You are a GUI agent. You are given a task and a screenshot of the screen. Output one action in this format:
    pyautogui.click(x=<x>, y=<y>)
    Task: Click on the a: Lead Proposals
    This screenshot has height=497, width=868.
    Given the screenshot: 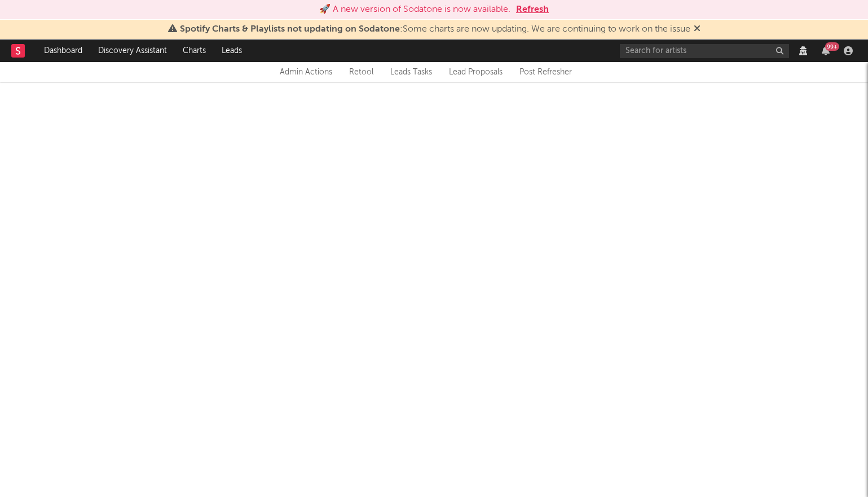 What is the action you would take?
    pyautogui.click(x=475, y=72)
    